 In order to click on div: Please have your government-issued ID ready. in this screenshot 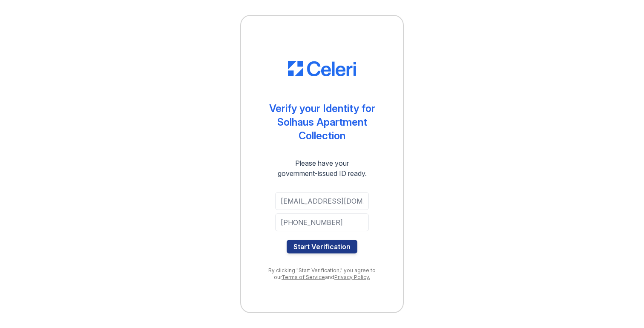, I will do `click(322, 168)`.